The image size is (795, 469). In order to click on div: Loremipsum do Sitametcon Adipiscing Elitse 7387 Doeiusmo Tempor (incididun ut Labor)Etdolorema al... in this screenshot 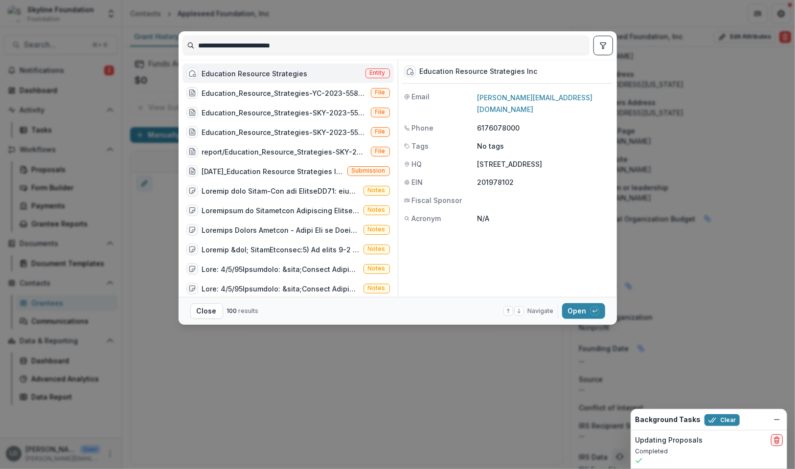, I will do `click(281, 210)`.